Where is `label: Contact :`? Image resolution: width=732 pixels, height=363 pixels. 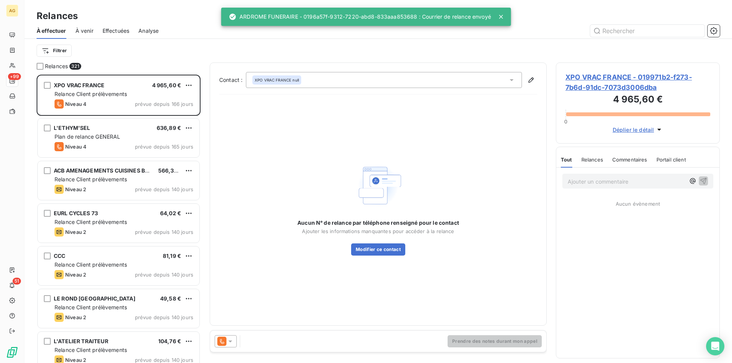
label: Contact : is located at coordinates (232, 80).